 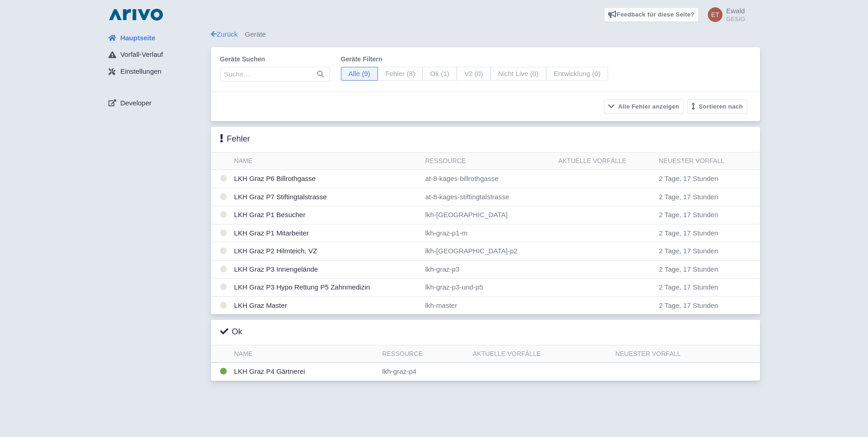 What do you see at coordinates (326, 215) in the screenshot?
I see `td: LKH Graz P1 Besucher` at bounding box center [326, 215].